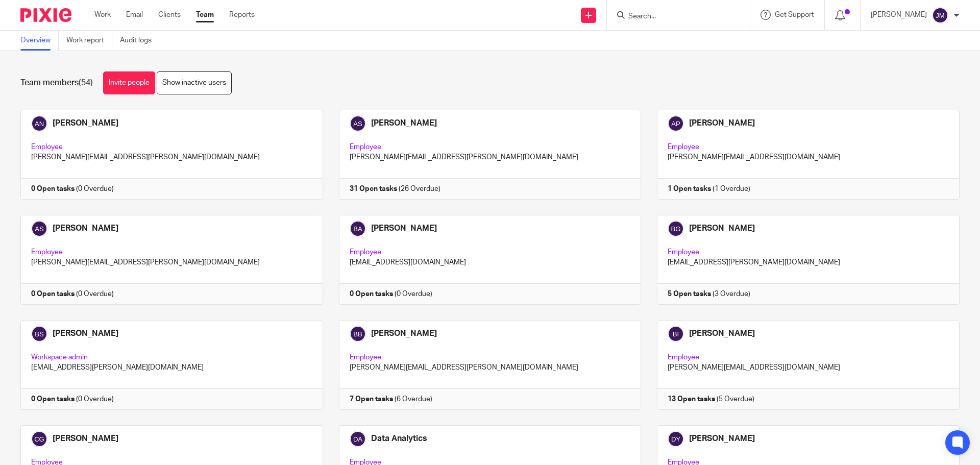 This screenshot has height=465, width=980. Describe the element at coordinates (169, 15) in the screenshot. I see `a: Clients` at that location.